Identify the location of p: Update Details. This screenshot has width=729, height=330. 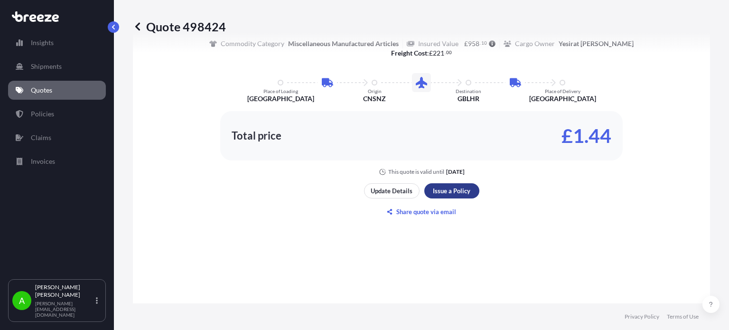
(392, 191).